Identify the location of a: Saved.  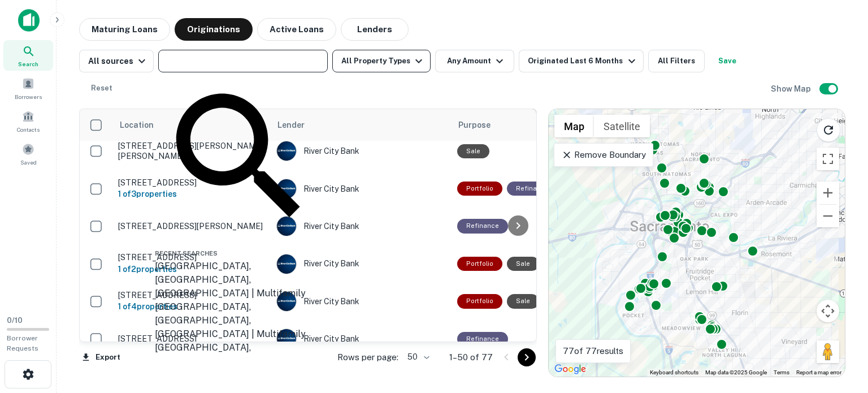
(28, 154).